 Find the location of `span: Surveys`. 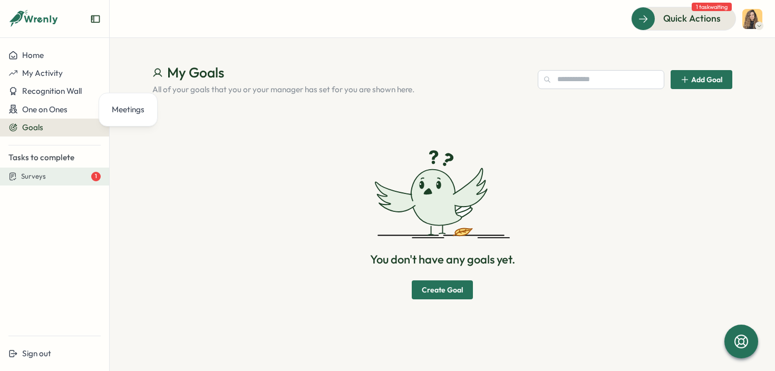

span: Surveys is located at coordinates (33, 177).